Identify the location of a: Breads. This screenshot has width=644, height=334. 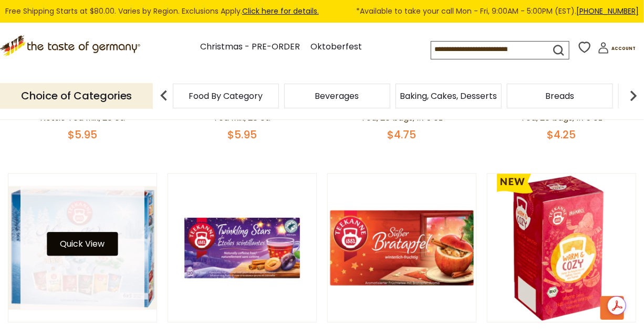
(559, 96).